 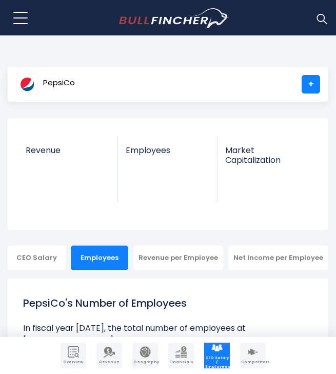 What do you see at coordinates (181, 355) in the screenshot?
I see `a: Company Financials` at bounding box center [181, 355].